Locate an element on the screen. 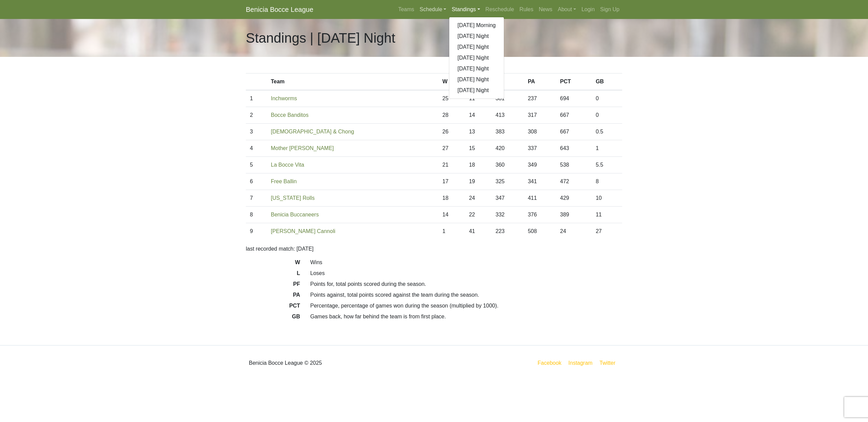  td: 376 is located at coordinates (540, 215).